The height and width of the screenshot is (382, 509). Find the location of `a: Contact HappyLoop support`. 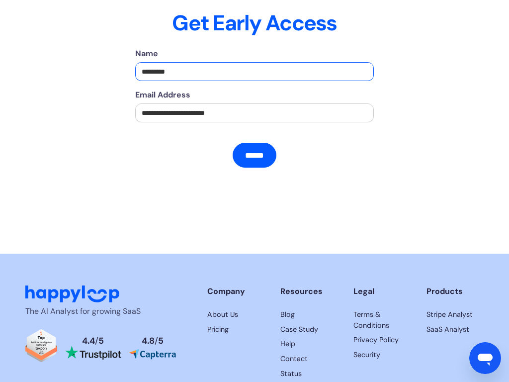

a: Contact HappyLoop support is located at coordinates (309, 359).